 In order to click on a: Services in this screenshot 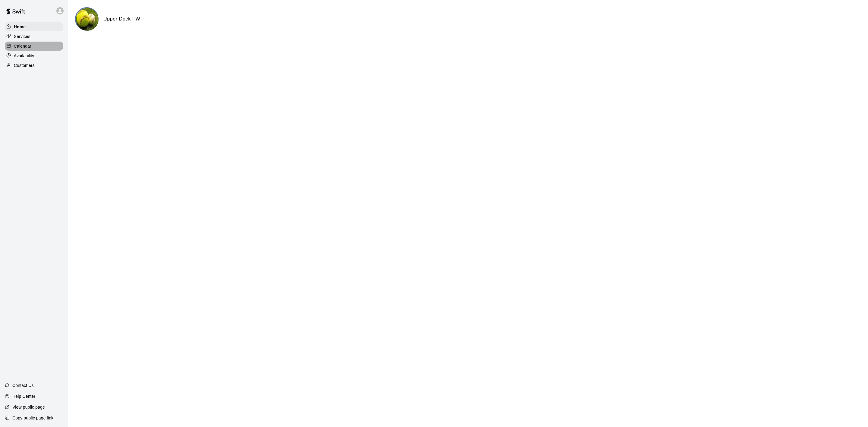, I will do `click(34, 37)`.